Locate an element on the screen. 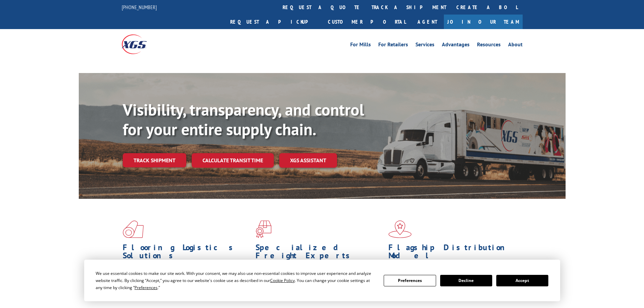  a: For Mills is located at coordinates (360, 46).